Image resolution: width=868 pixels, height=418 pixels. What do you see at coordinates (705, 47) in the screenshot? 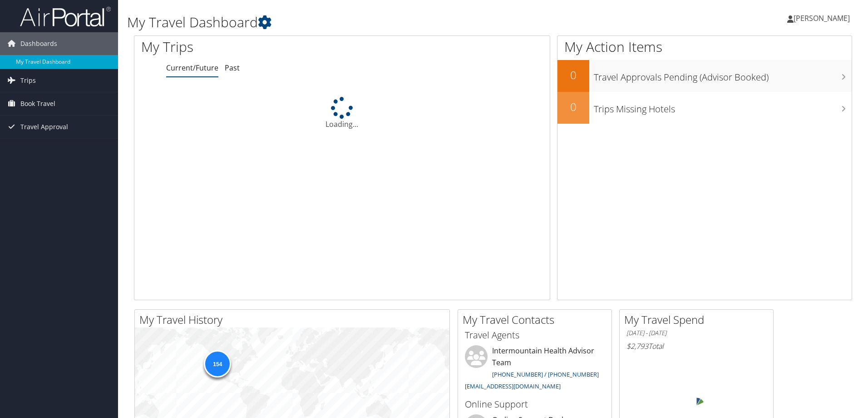
I see `h1: My Action Items` at bounding box center [705, 47].